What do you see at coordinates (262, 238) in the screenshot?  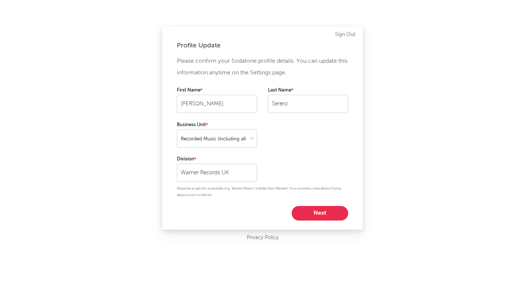 I see `a: Privacy Policy` at bounding box center [262, 238].